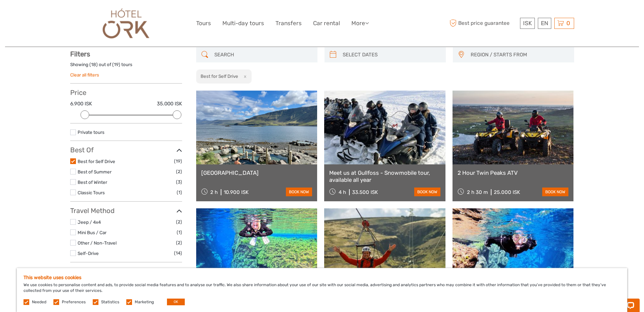  What do you see at coordinates (92, 182) in the screenshot?
I see `a: Best of Winter` at bounding box center [92, 182].